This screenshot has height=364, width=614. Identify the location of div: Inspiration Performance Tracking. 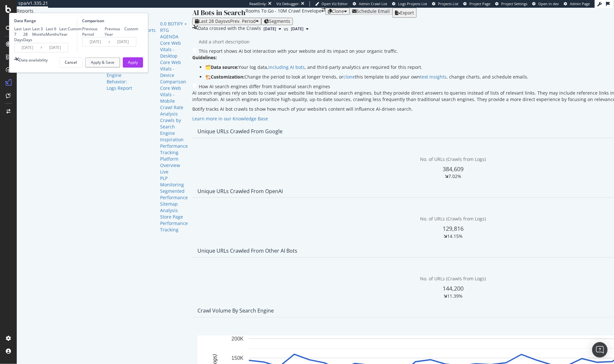
(174, 146).